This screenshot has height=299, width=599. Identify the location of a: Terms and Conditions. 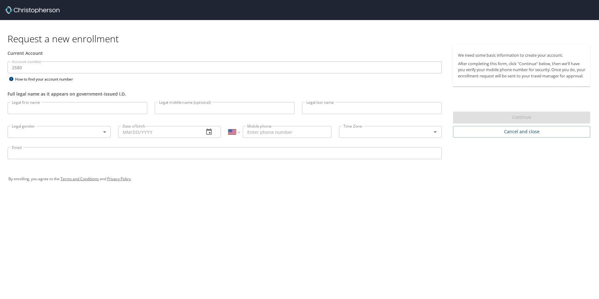
(80, 179).